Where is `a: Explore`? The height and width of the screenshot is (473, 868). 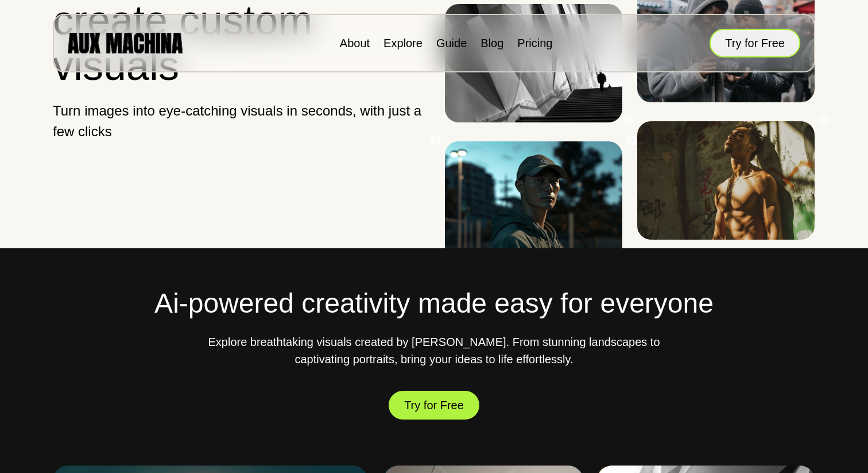
a: Explore is located at coordinates (403, 43).